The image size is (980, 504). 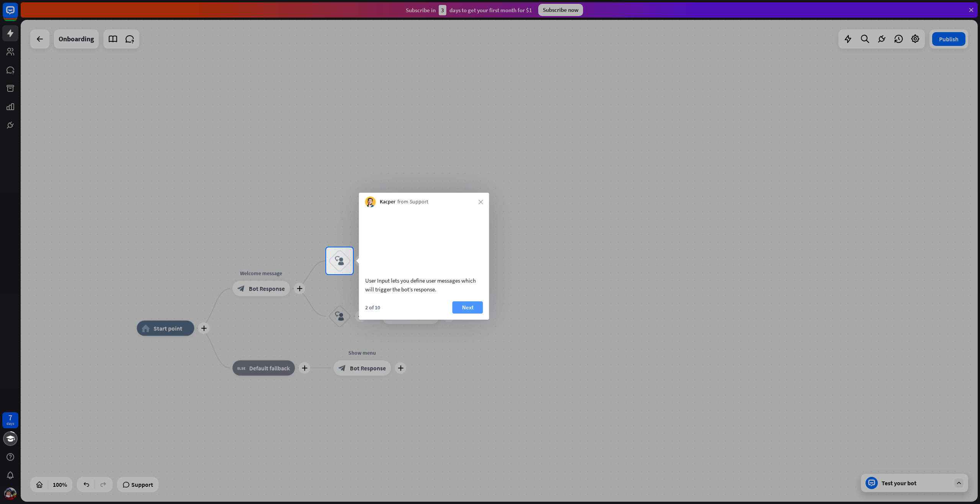 I want to click on div: 2 of 10, so click(x=372, y=307).